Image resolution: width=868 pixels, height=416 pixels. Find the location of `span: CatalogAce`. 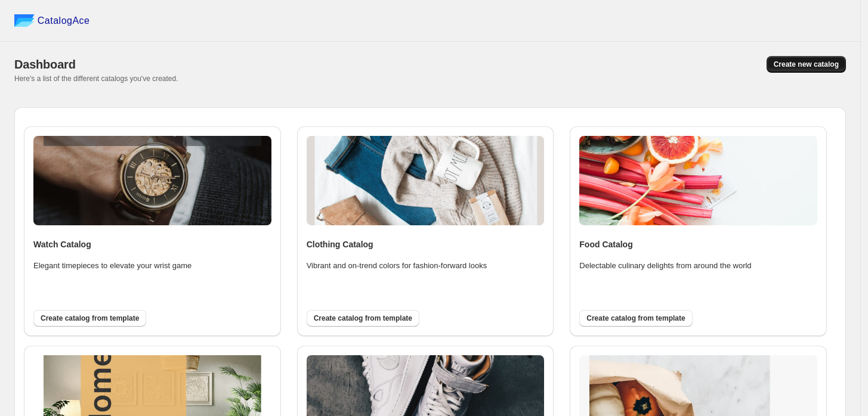

span: CatalogAce is located at coordinates (64, 21).